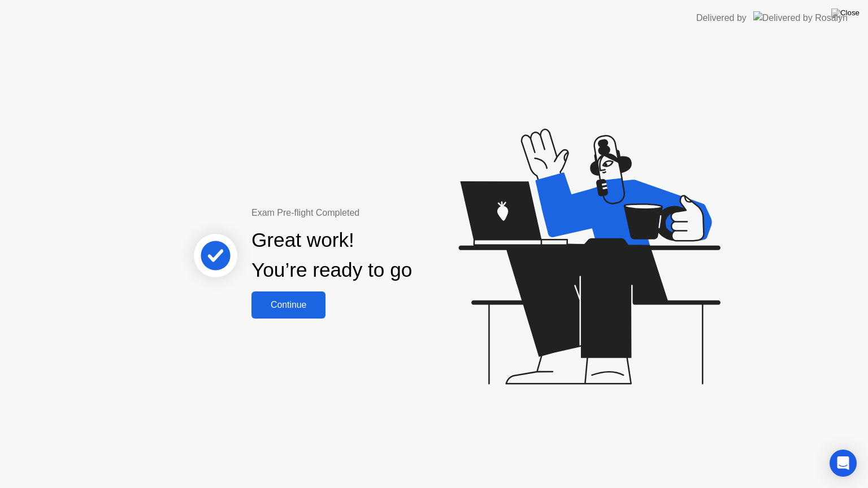 This screenshot has height=488, width=868. Describe the element at coordinates (288, 305) in the screenshot. I see `div: Continue` at that location.